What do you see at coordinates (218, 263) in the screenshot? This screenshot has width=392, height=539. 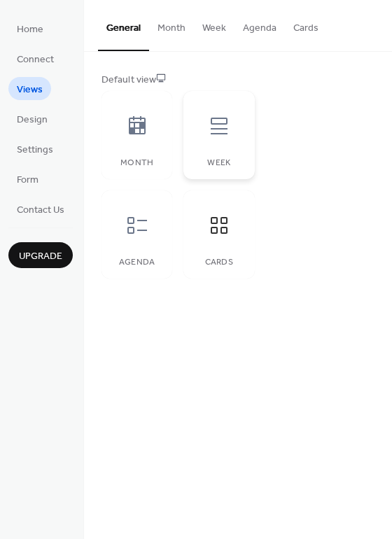 I see `div: Cards` at bounding box center [218, 263].